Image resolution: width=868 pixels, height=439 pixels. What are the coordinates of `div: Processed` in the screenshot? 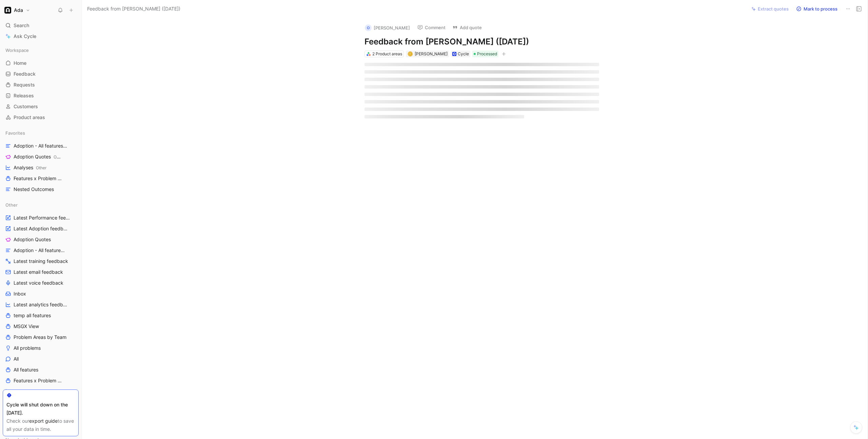 It's located at (485, 54).